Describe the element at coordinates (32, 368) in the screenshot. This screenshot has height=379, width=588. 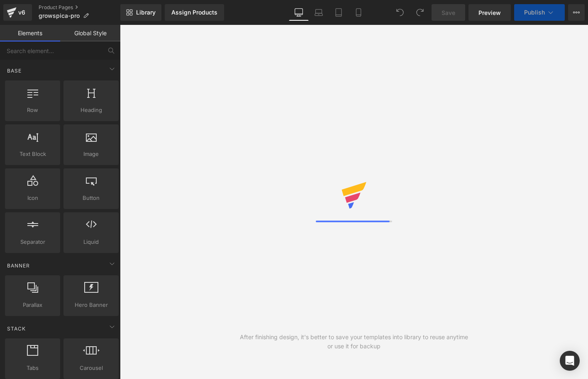
I see `span: Tabs` at that location.